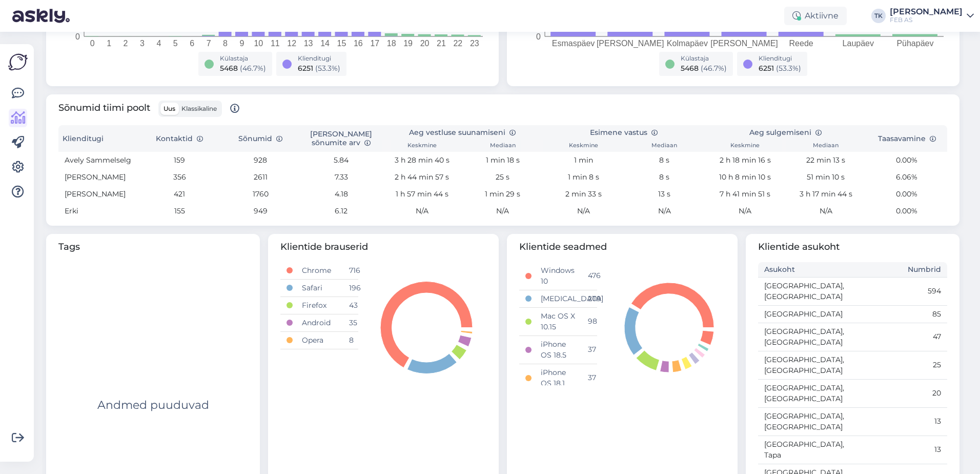  I want to click on td: Android, so click(319, 322).